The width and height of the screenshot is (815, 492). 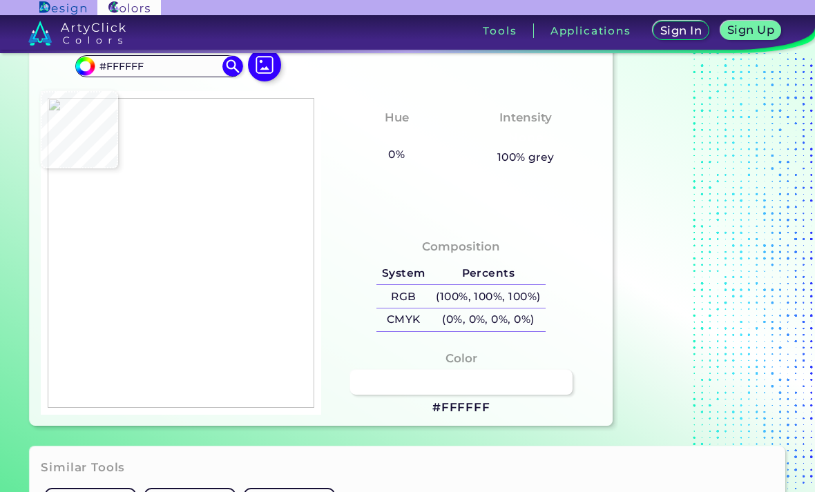 What do you see at coordinates (525, 117) in the screenshot?
I see `h4: Intensity` at bounding box center [525, 117].